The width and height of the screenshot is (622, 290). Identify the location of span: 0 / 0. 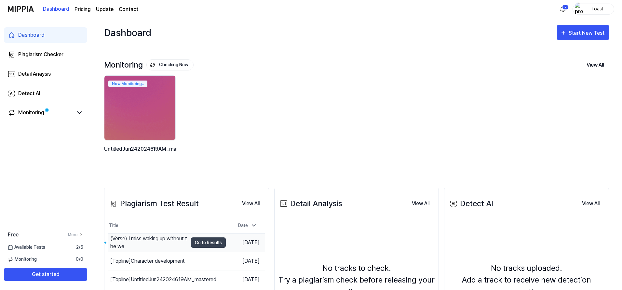
(79, 259).